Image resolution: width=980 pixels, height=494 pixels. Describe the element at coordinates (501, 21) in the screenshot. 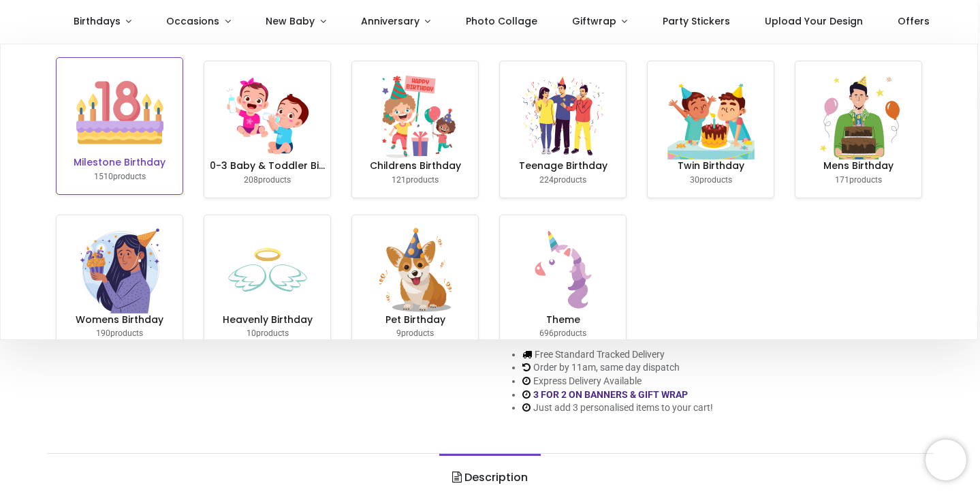

I see `span: Photo Collage` at that location.